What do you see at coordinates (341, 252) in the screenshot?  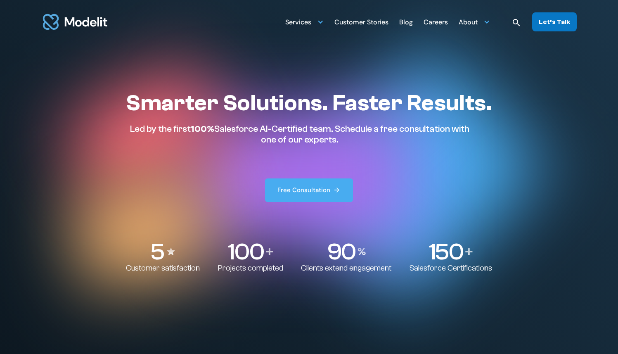 I see `p: 90` at bounding box center [341, 252].